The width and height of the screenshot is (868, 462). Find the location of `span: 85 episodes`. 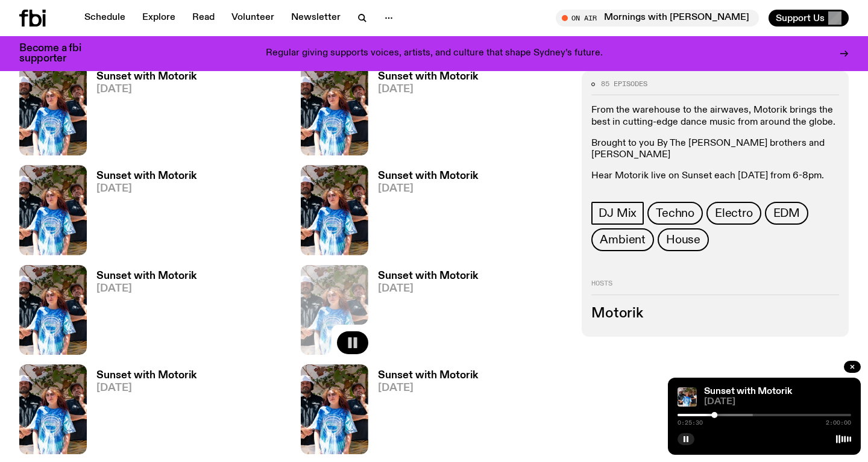

span: 85 episodes is located at coordinates (624, 83).